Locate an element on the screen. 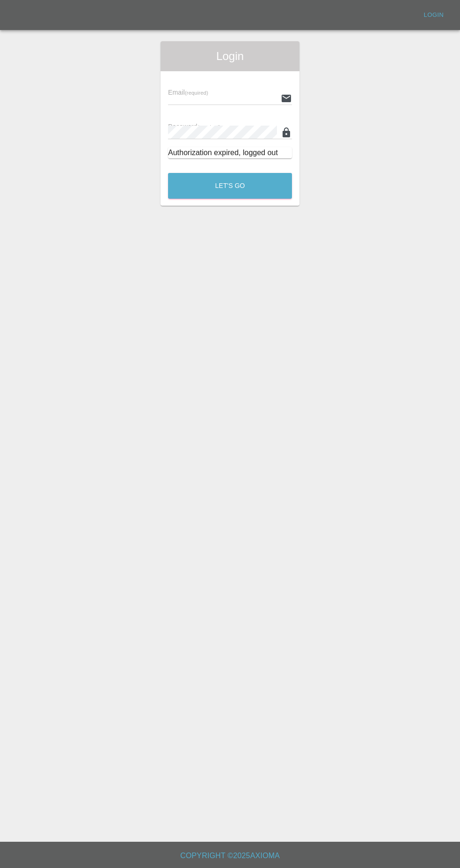 The height and width of the screenshot is (868, 460). a: Login is located at coordinates (434, 15).